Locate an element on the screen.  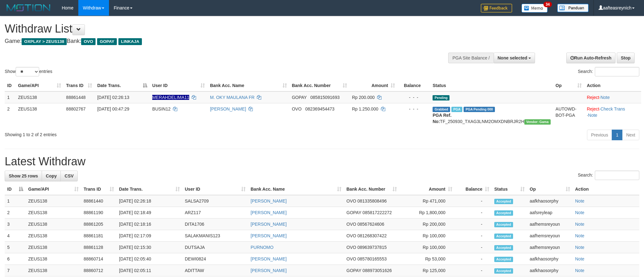
a: Show 25 rows is located at coordinates (23, 176).